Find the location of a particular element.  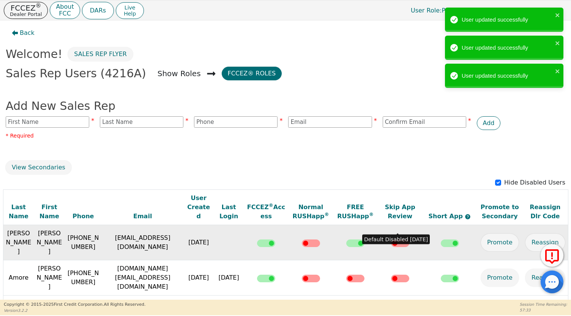

span: Short App is located at coordinates (446, 216).